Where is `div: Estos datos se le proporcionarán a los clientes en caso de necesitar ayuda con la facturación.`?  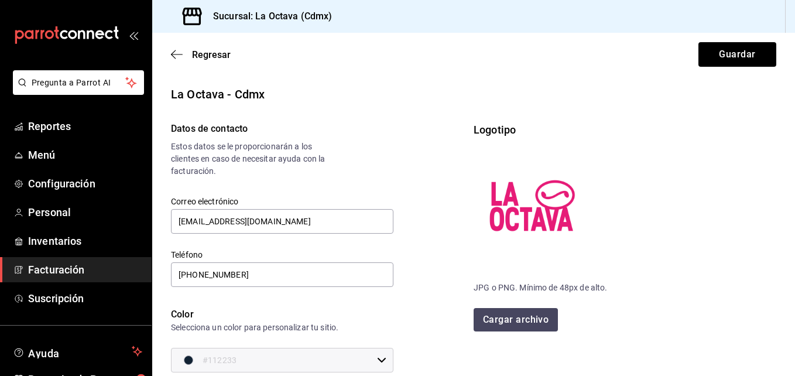 div: Estos datos se le proporcionarán a los clientes en caso de necesitar ayuda con la facturación. is located at coordinates (255, 159).